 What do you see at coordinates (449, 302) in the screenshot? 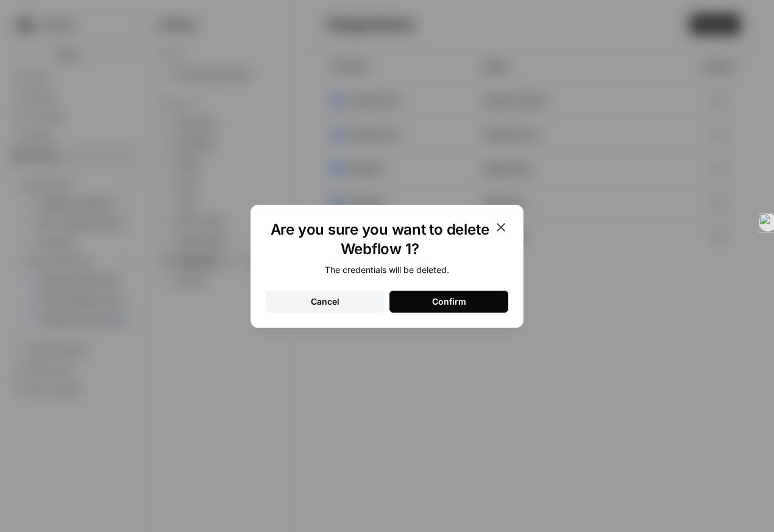
I see `button: Confirm` at bounding box center [449, 302].